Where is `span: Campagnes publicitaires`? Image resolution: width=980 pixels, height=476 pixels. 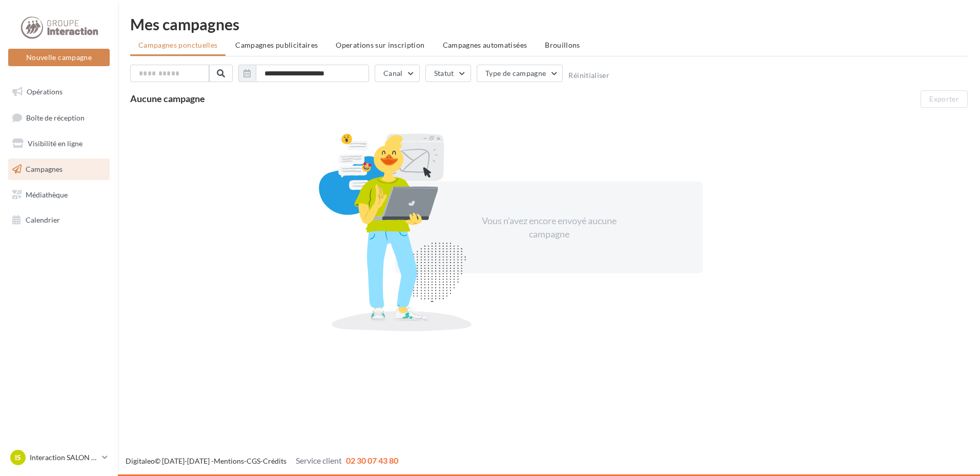
span: Campagnes publicitaires is located at coordinates (276, 44).